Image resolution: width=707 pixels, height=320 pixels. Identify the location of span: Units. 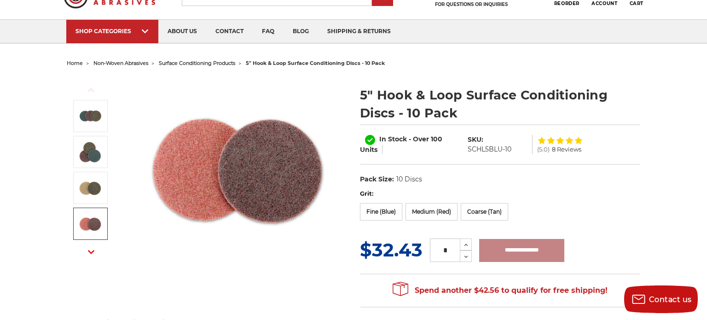
(369, 150).